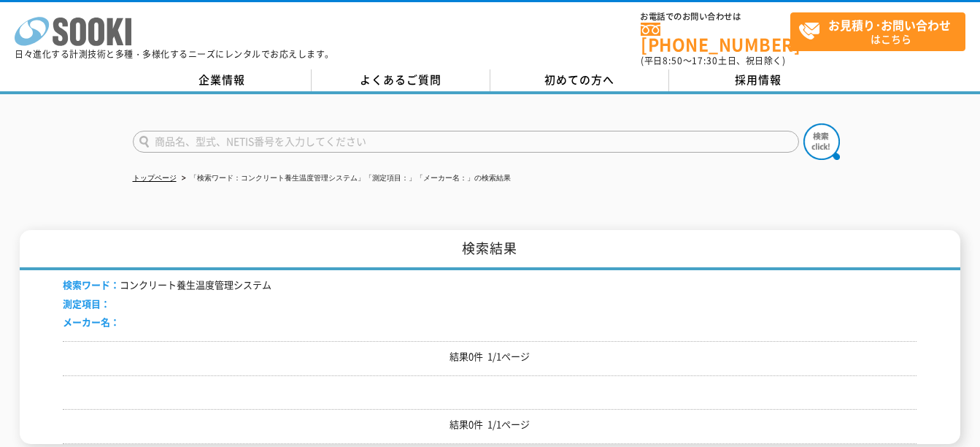  I want to click on span: お電話でのお問い合わせは, so click(715, 17).